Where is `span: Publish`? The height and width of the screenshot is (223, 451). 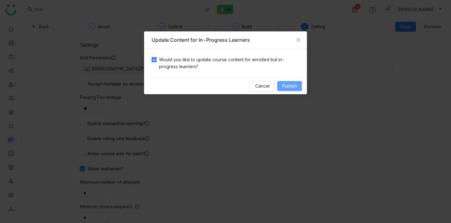
span: Publish is located at coordinates (290, 86).